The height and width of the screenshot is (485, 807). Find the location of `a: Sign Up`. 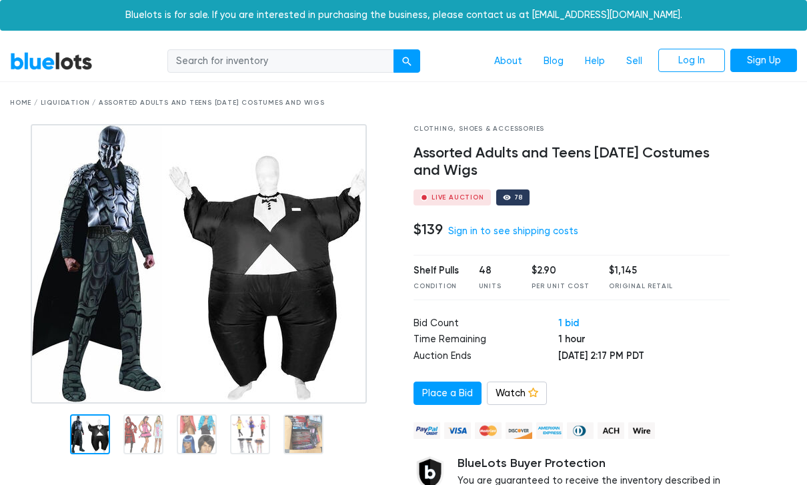

a: Sign Up is located at coordinates (763, 61).